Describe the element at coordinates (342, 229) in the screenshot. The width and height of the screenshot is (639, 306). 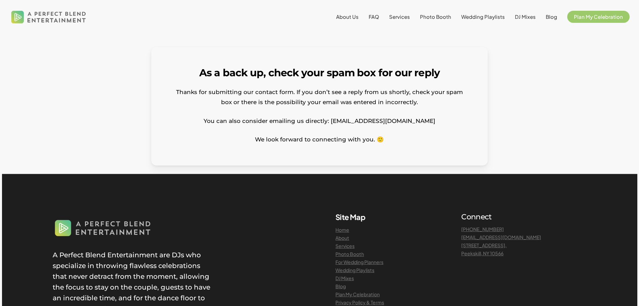
I see `a: Home` at that location.